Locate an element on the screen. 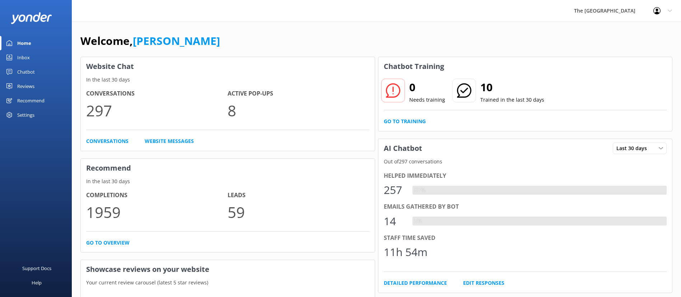  div: 11h 54m is located at coordinates (406, 252).